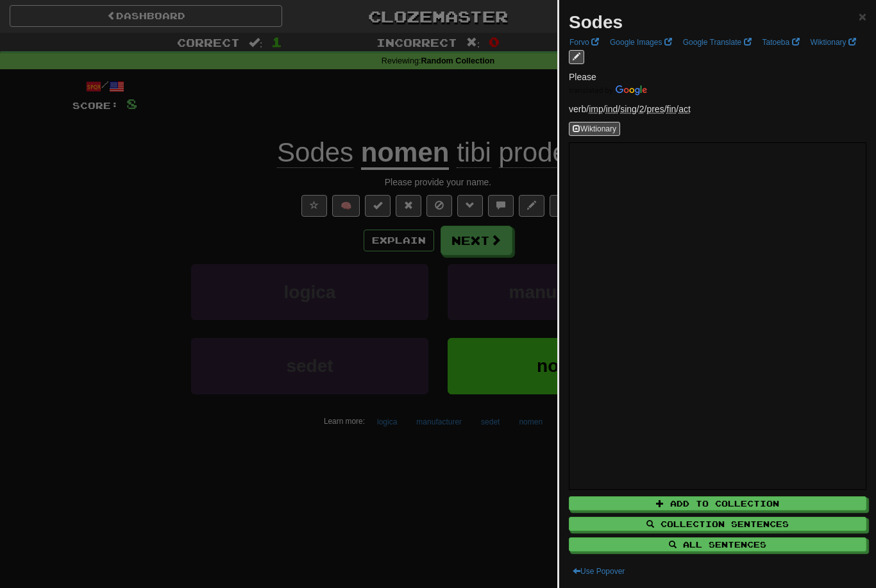 Image resolution: width=876 pixels, height=588 pixels. Describe the element at coordinates (596, 22) in the screenshot. I see `strong: Sodes` at that location.